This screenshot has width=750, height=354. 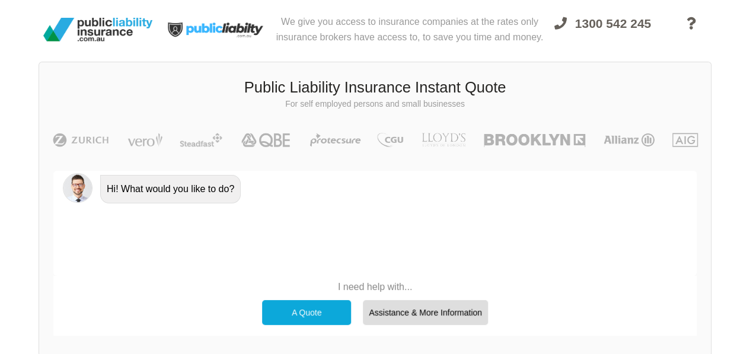 I want to click on img: Public Liability Insurance, so click(x=98, y=30).